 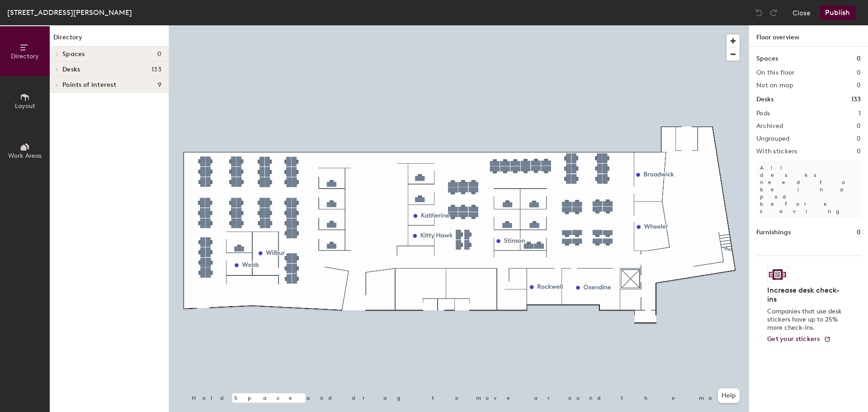 I want to click on h1: Floor overview, so click(x=808, y=35).